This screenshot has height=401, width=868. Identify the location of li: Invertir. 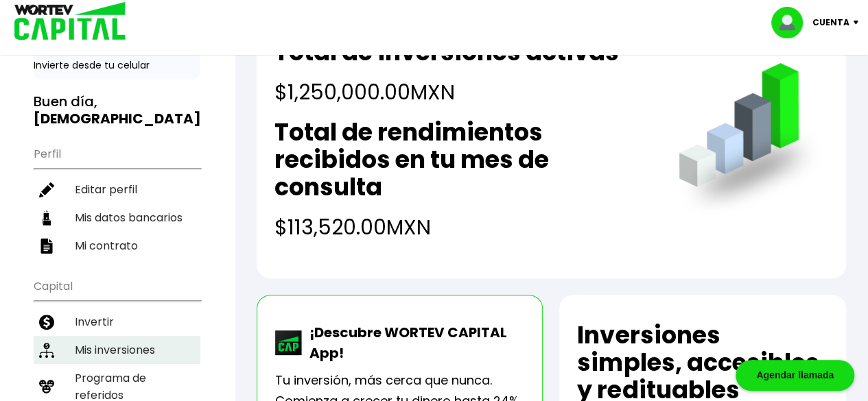
(117, 321).